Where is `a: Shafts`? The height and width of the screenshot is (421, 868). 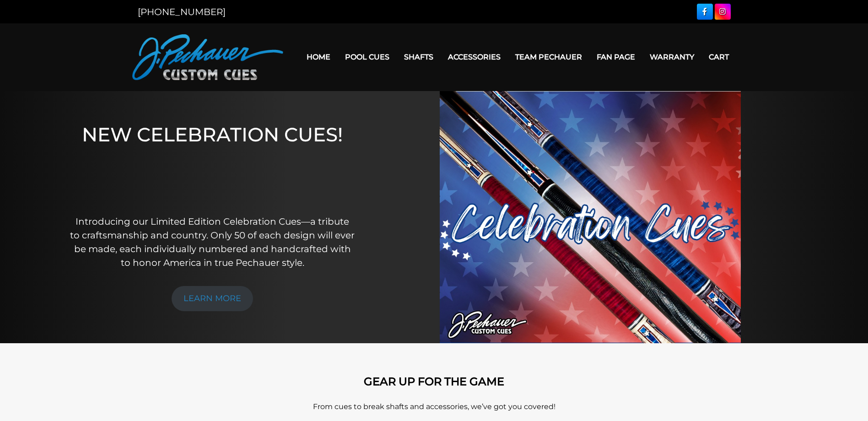
a: Shafts is located at coordinates (419, 57).